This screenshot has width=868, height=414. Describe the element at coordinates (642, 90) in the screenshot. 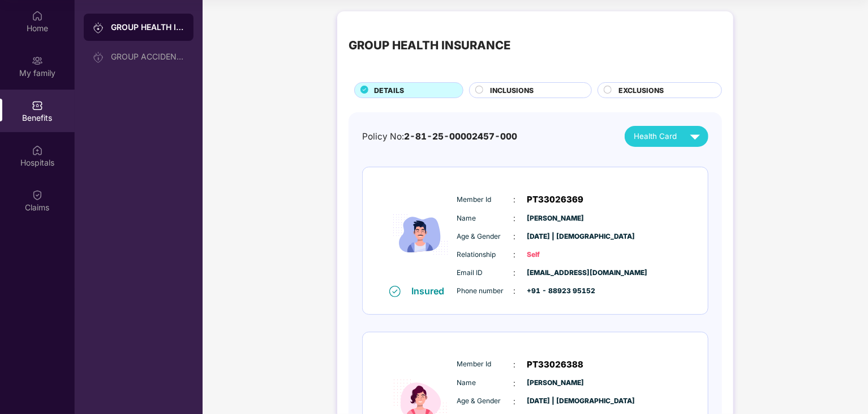

I see `span: EXCLUSIONS` at that location.